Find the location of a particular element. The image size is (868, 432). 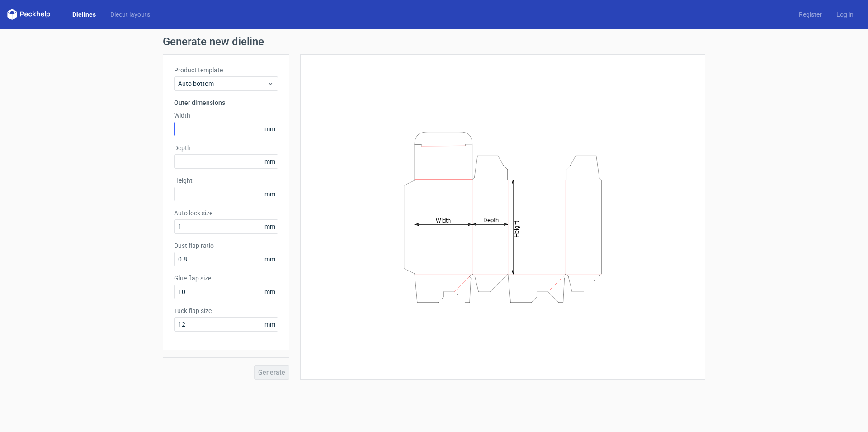

label: Depth is located at coordinates (226, 148).